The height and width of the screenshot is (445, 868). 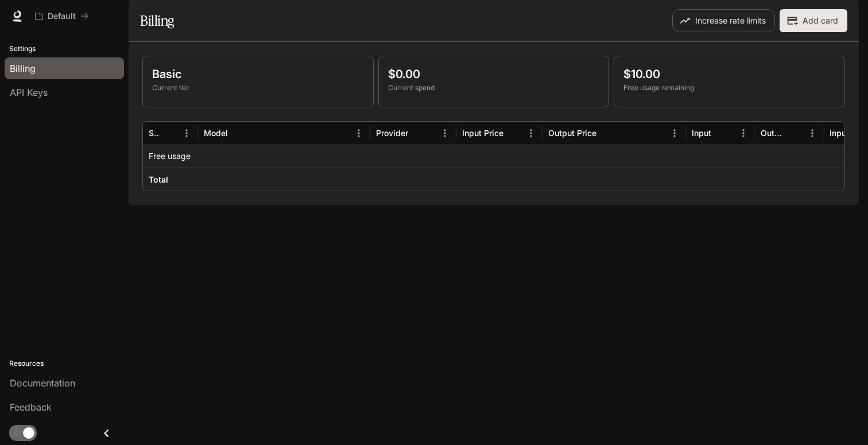 What do you see at coordinates (572, 132) in the screenshot?
I see `div: Output Price` at bounding box center [572, 132].